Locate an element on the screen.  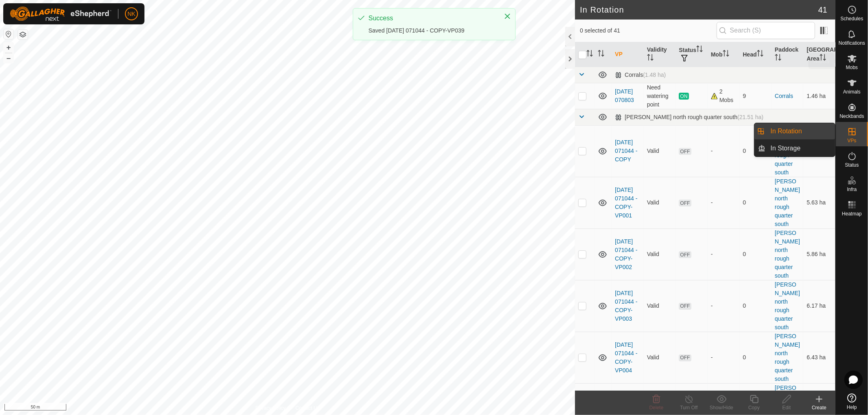
span: Status is located at coordinates (852, 165).